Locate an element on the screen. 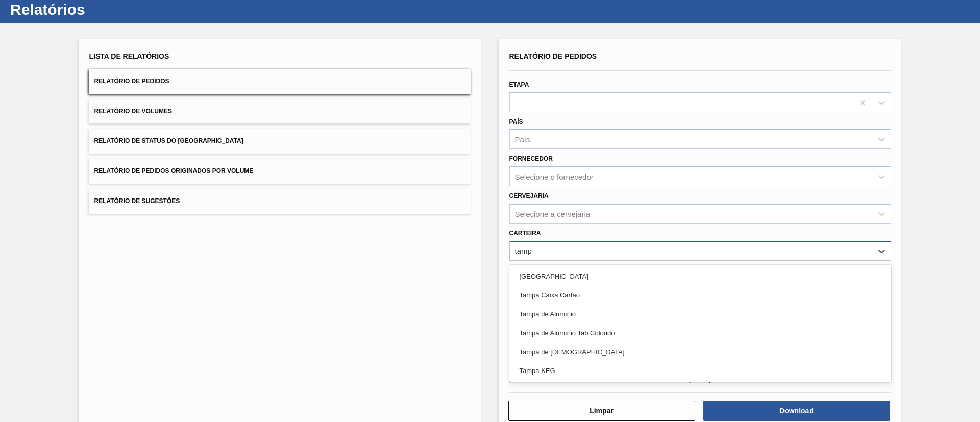 This screenshot has height=422, width=980. label: Etapa is located at coordinates (519, 85).